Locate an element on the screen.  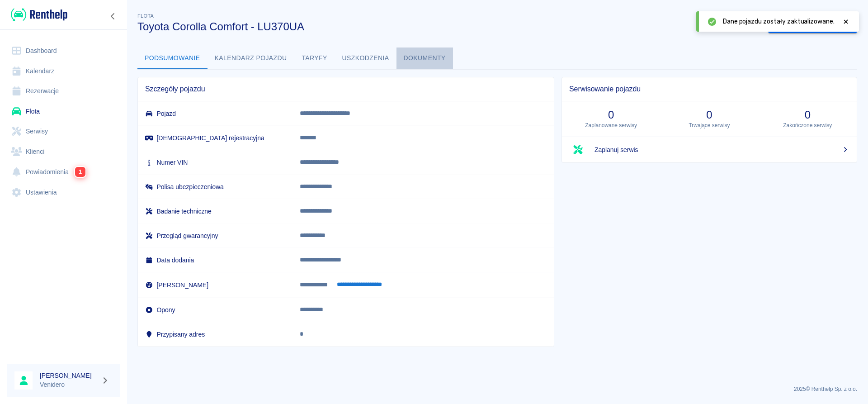
h3: Toyota Corolla Comfort - LU370UA is located at coordinates (449, 27).